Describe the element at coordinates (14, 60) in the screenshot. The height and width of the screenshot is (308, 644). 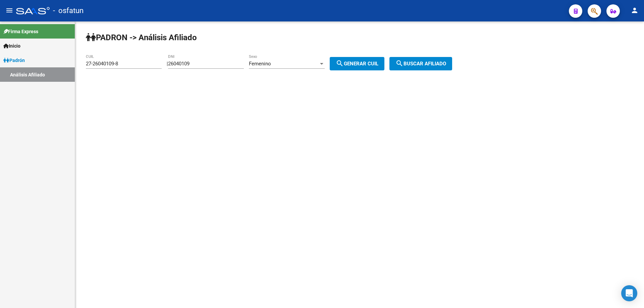
I see `span: Padrón` at that location.